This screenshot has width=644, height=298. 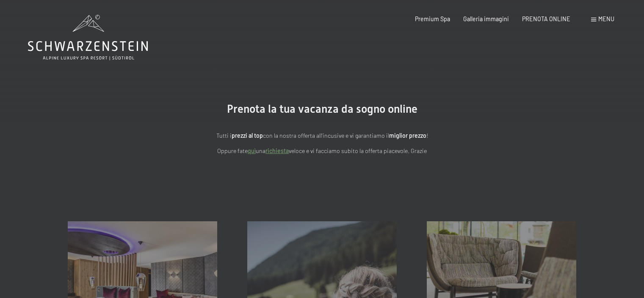 What do you see at coordinates (277, 151) in the screenshot?
I see `a: richiesta` at bounding box center [277, 151].